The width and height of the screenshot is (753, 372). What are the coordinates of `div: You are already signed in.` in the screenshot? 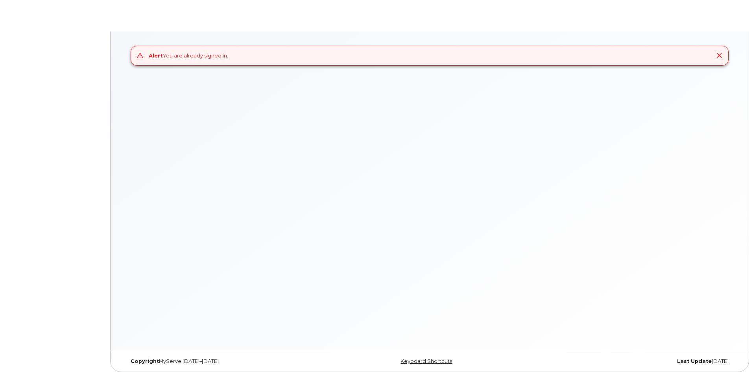 It's located at (188, 55).